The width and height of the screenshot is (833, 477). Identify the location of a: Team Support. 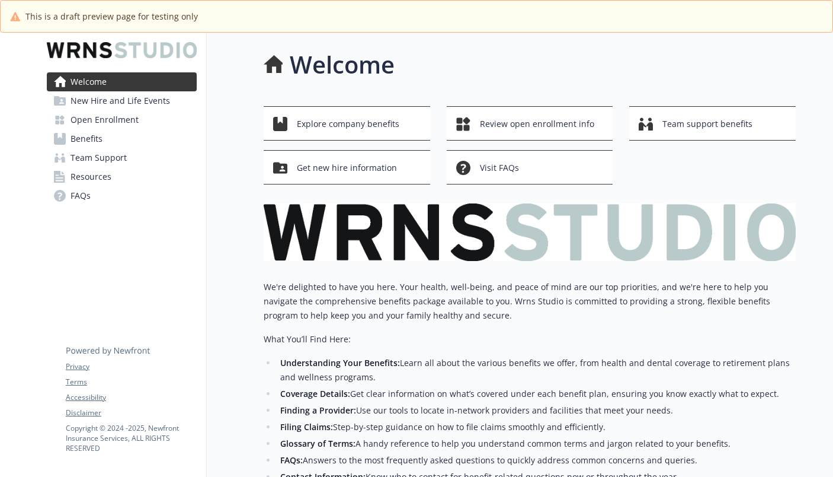
(122, 158).